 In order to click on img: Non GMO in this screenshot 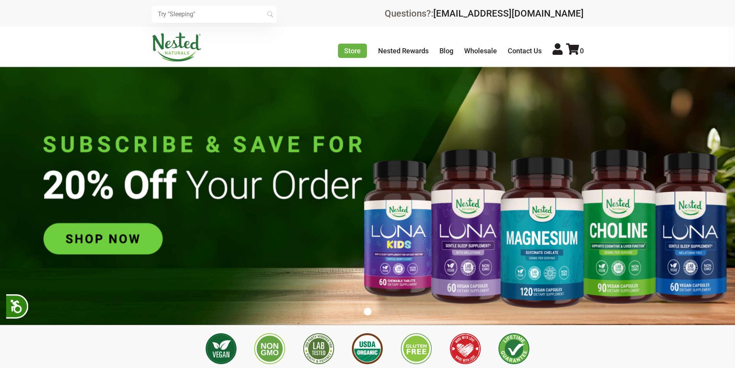, I will do `click(270, 348)`.